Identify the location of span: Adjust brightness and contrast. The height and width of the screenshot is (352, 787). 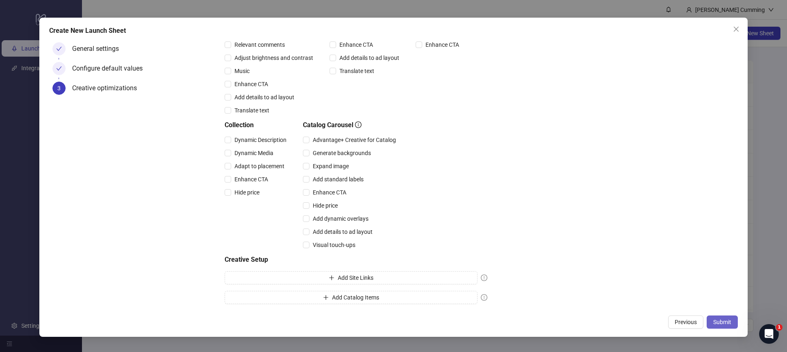
(274, 58).